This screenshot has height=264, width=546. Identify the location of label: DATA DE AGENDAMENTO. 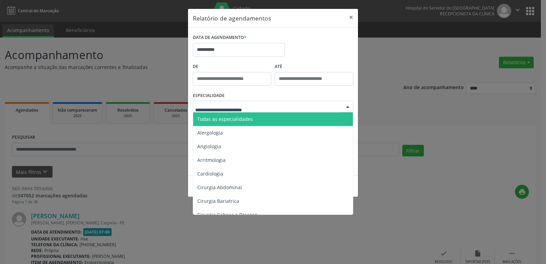
(219, 38).